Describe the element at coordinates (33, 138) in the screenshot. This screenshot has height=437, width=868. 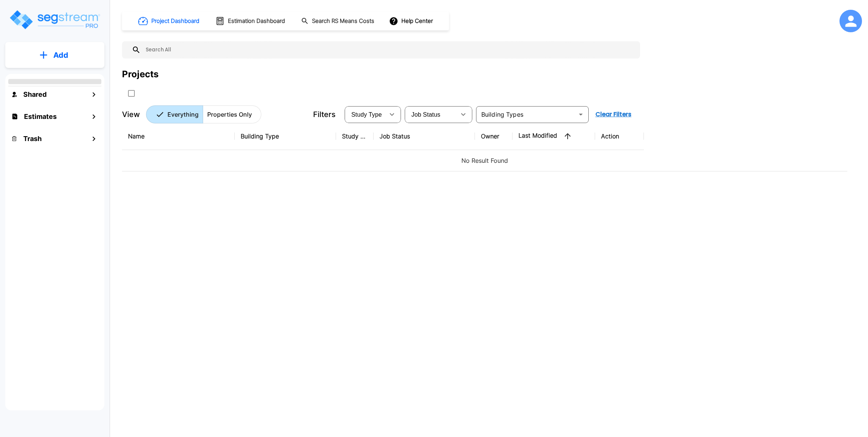
I see `h1: Trash` at that location.